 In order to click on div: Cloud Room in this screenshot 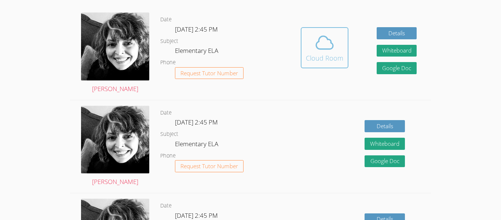, I will do `click(324, 58)`.